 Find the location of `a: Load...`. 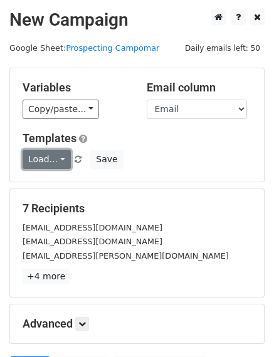

a: Load... is located at coordinates (46, 159).